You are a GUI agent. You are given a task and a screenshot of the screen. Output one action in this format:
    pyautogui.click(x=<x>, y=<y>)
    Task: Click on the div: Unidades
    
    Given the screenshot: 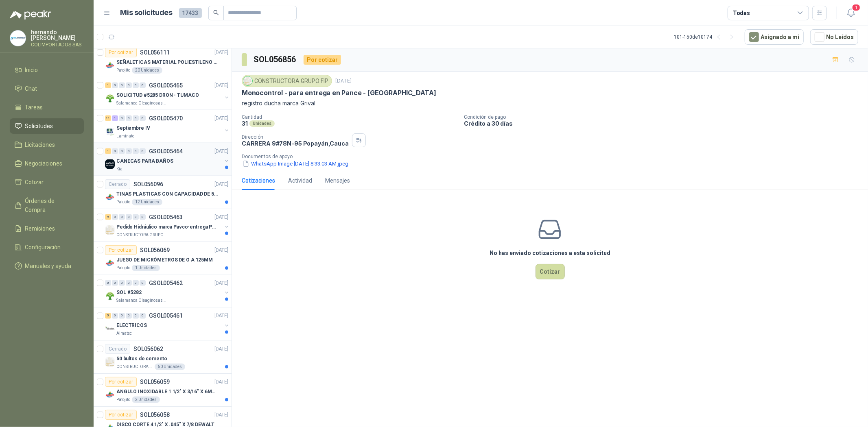 What is the action you would take?
    pyautogui.click(x=262, y=124)
    